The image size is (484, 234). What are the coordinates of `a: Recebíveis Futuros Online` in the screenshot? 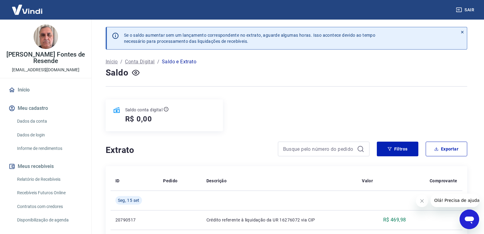 It's located at (49, 192).